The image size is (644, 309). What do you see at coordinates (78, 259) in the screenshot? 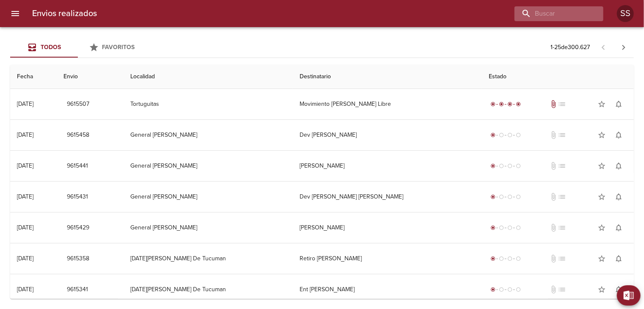
I see `span: 9615358` at bounding box center [78, 259].